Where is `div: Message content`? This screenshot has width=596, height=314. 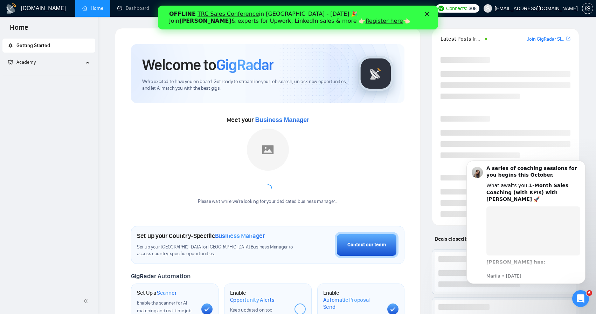 div: Message content is located at coordinates (77, 66).